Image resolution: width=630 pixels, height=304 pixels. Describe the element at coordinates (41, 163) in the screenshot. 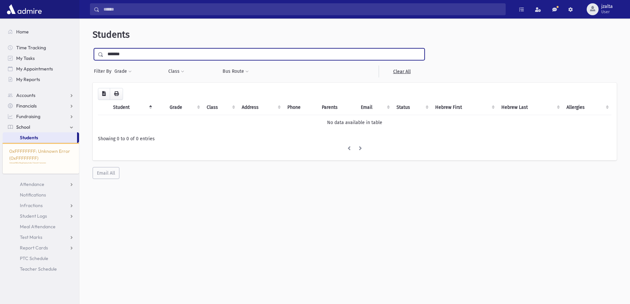

I see `p: /School/REG/RegDisplayIndex?Search=sananes` at that location.